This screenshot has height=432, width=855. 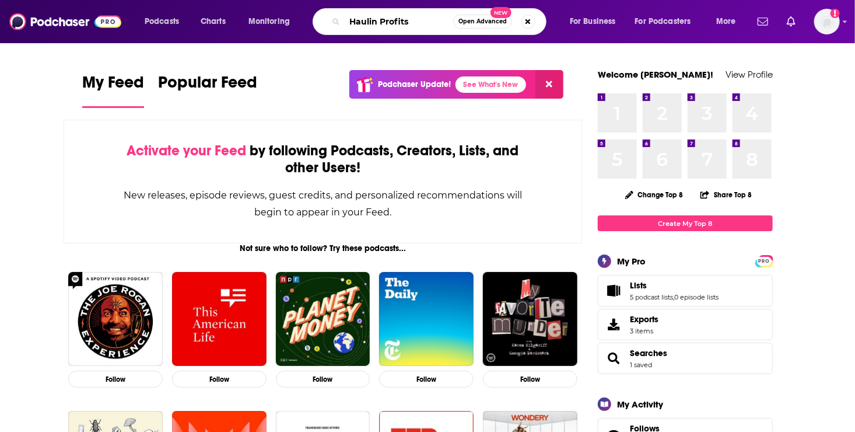 I want to click on span: Open Advanced, so click(x=482, y=22).